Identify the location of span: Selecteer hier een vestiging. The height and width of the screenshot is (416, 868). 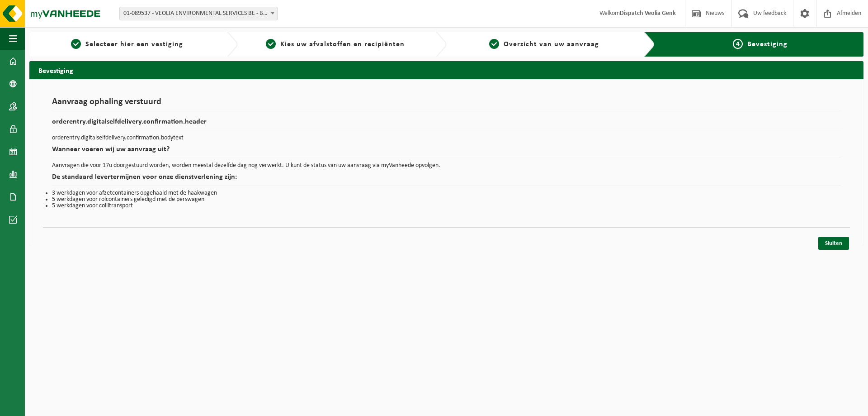
(134, 44).